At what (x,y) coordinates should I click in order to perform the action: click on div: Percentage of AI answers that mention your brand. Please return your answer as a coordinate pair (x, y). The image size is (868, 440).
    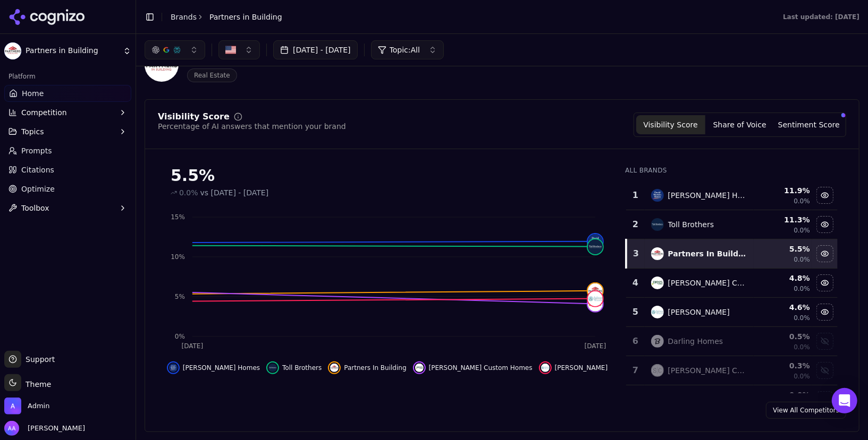
    Looking at the image, I should click on (252, 126).